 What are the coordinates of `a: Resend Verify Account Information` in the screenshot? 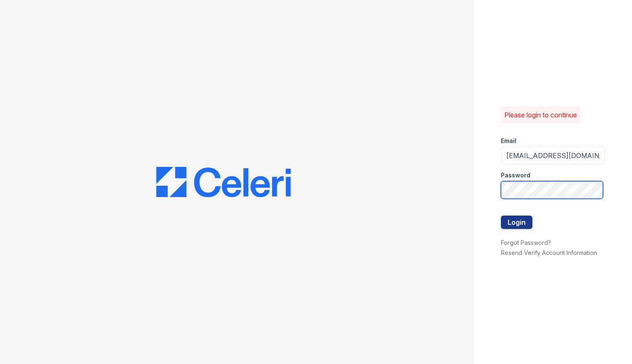 It's located at (549, 252).